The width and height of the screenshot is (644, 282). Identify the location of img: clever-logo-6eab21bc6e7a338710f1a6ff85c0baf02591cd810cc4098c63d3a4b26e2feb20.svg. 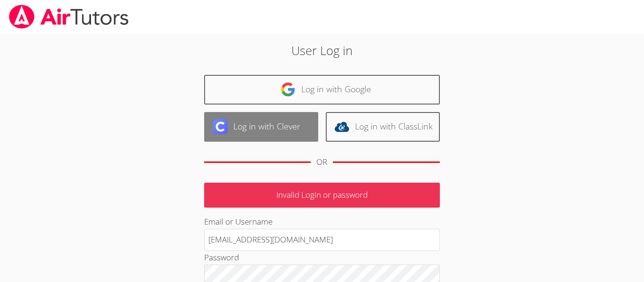
(220, 127).